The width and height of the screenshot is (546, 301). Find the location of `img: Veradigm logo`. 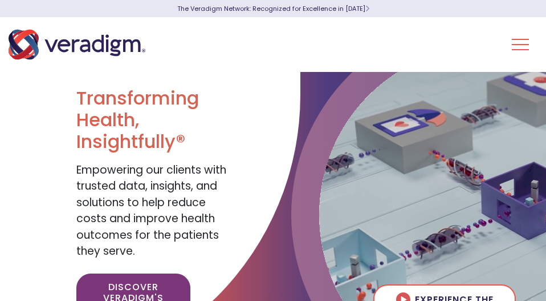

img: Veradigm logo is located at coordinates (77, 44).